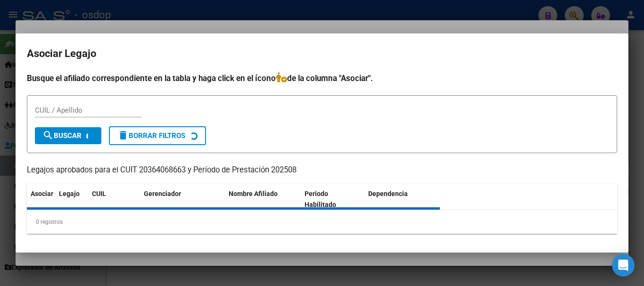  What do you see at coordinates (41, 199) in the screenshot?
I see `datatable-header-cell: Asociar` at bounding box center [41, 199].